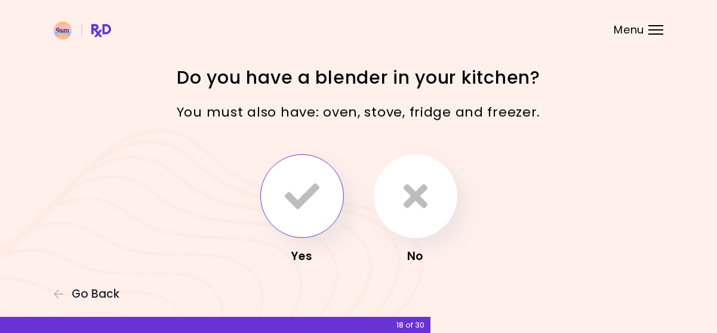  Describe the element at coordinates (82, 30) in the screenshot. I see `img: RxDiet` at that location.